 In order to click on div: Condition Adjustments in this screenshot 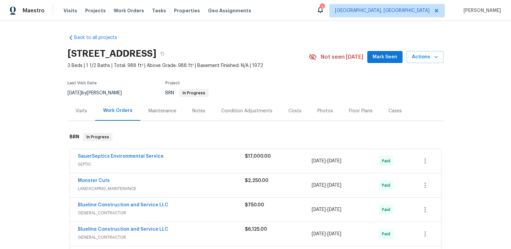, I will do `click(247, 111)`.